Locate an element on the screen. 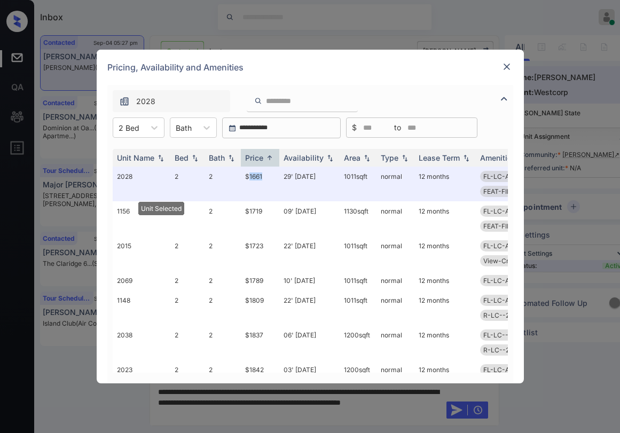 This screenshot has height=433, width=620. td: 2038 is located at coordinates (142, 342).